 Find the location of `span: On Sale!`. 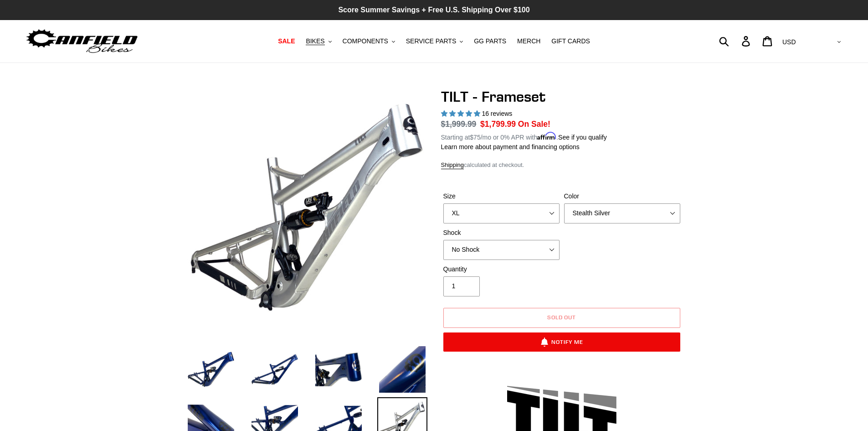

span: On Sale! is located at coordinates (534, 124).